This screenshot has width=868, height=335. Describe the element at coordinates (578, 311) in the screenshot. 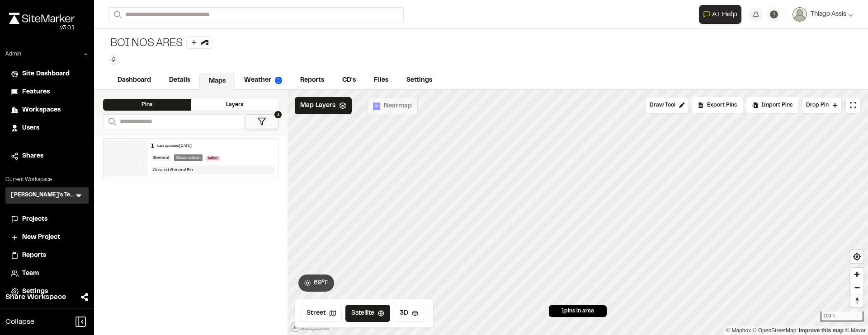

I see `span: 1 pins in area` at that location.